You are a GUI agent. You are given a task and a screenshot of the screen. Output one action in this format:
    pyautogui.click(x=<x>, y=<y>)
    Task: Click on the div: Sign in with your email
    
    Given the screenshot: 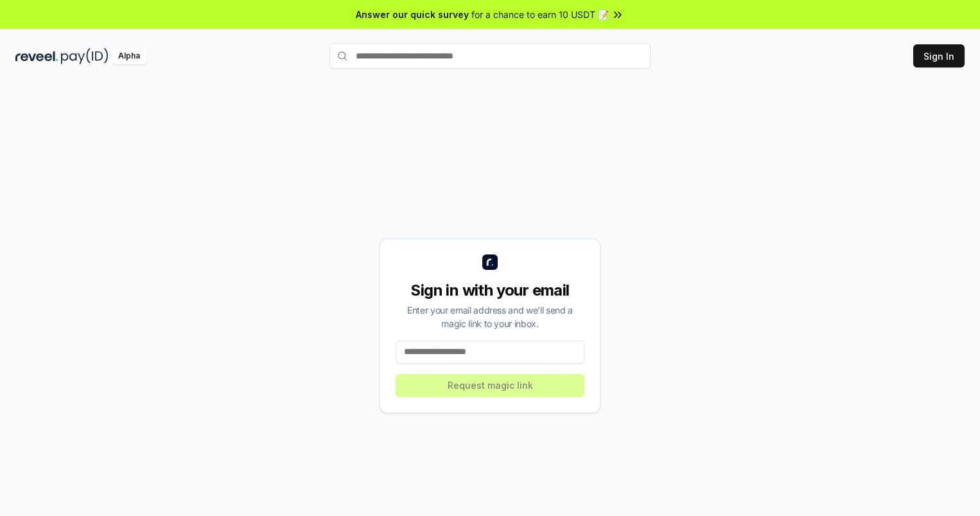 What is the action you would take?
    pyautogui.click(x=490, y=290)
    